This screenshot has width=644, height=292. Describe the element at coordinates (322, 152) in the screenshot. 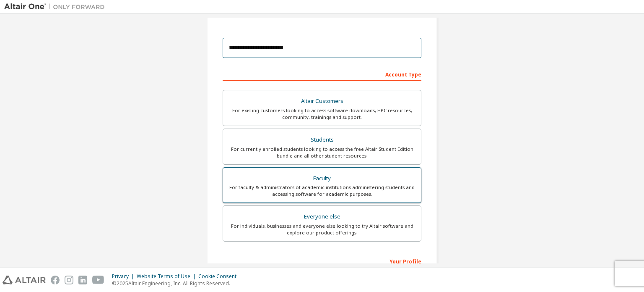

I see `div: For currently enrolled students looking to access the free Altair Student Edition bundle and all ...` at that location.